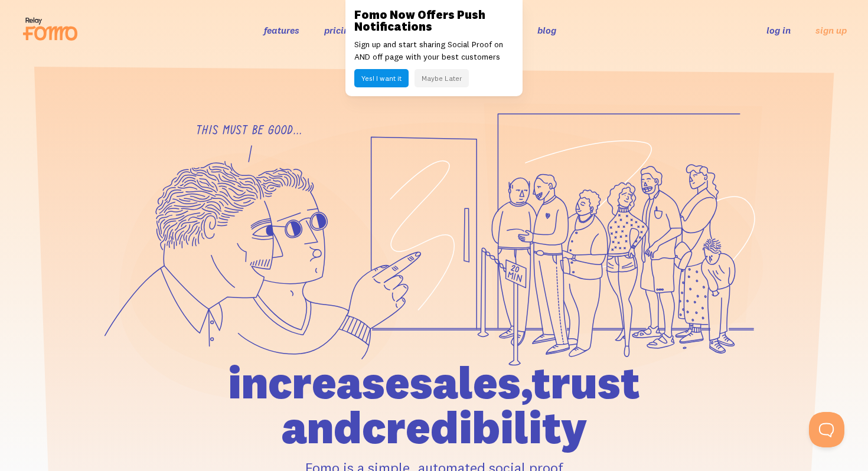 Image resolution: width=868 pixels, height=471 pixels. I want to click on p: Sign up and start sharing Social Proof on AND off page with your best customers, so click(434, 51).